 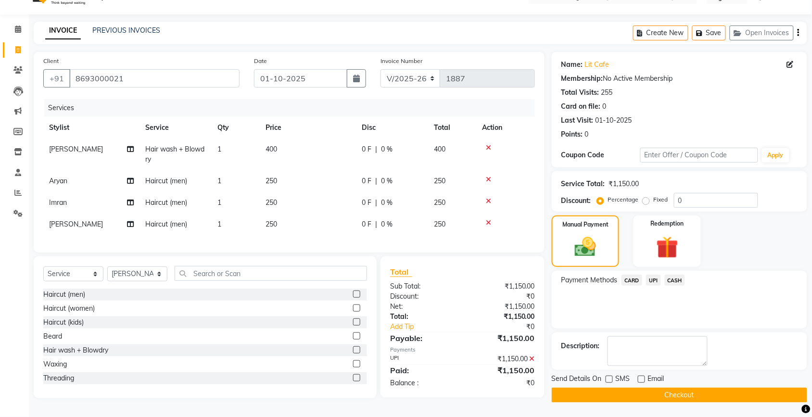 I want to click on label: Manual Payment, so click(x=586, y=225).